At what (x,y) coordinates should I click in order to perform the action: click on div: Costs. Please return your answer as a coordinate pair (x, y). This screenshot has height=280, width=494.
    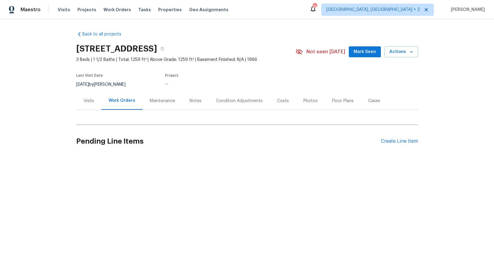
    Looking at the image, I should click on (283, 101).